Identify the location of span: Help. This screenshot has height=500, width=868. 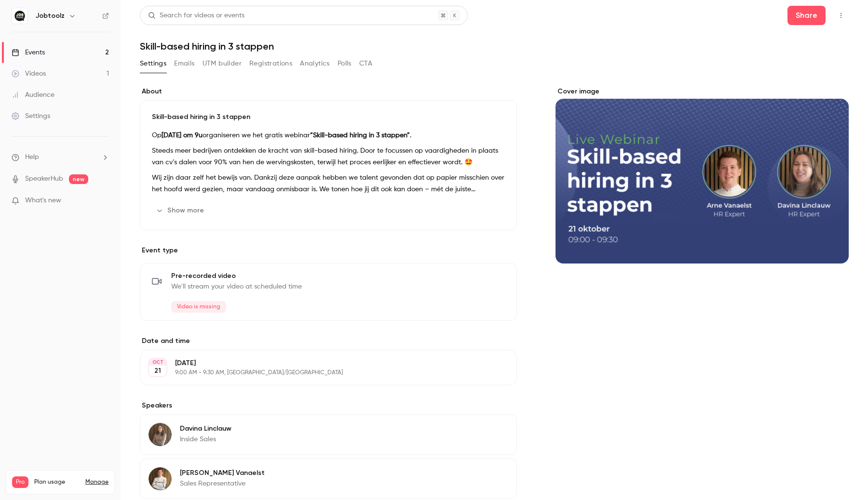
(31, 157).